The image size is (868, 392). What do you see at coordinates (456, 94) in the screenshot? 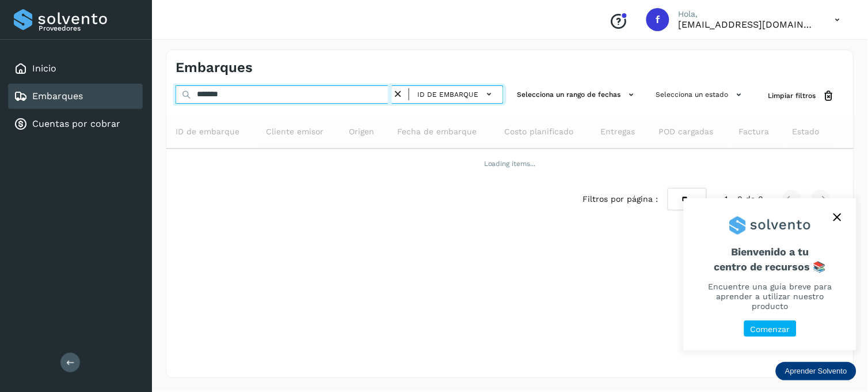
I see `button: ID de embarque` at bounding box center [456, 94].